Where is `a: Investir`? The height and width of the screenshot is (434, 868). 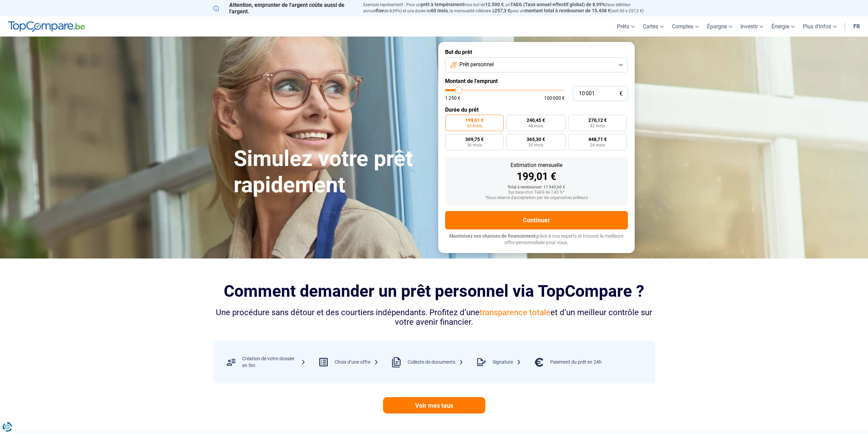
a: Investir is located at coordinates (752, 26).